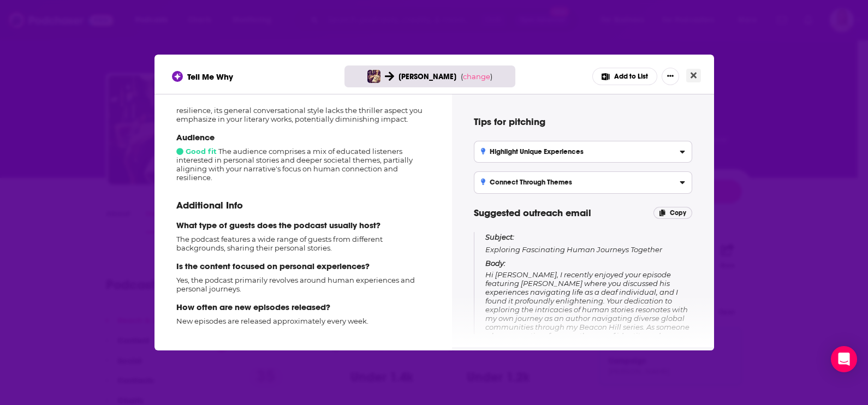 The height and width of the screenshot is (405, 868). What do you see at coordinates (583, 121) in the screenshot?
I see `h4: Tips for pitching` at bounding box center [583, 121].